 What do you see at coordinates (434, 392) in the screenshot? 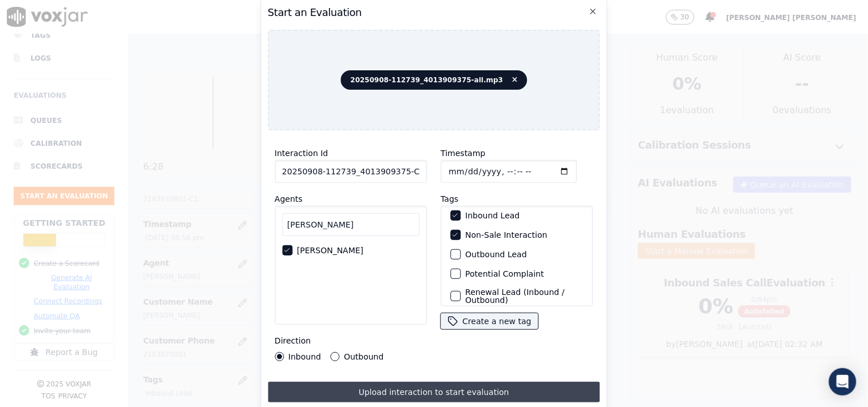
I see `button: Upload interaction to start evaluation` at bounding box center [434, 392].